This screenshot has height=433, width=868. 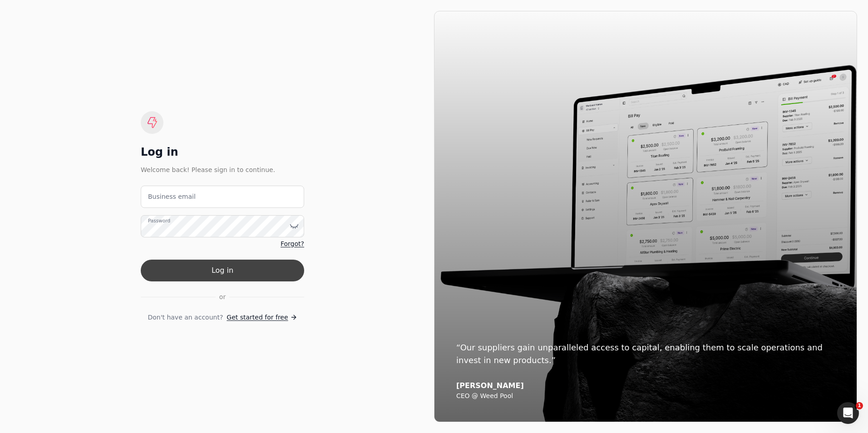 I want to click on span: Forgot?, so click(x=292, y=244).